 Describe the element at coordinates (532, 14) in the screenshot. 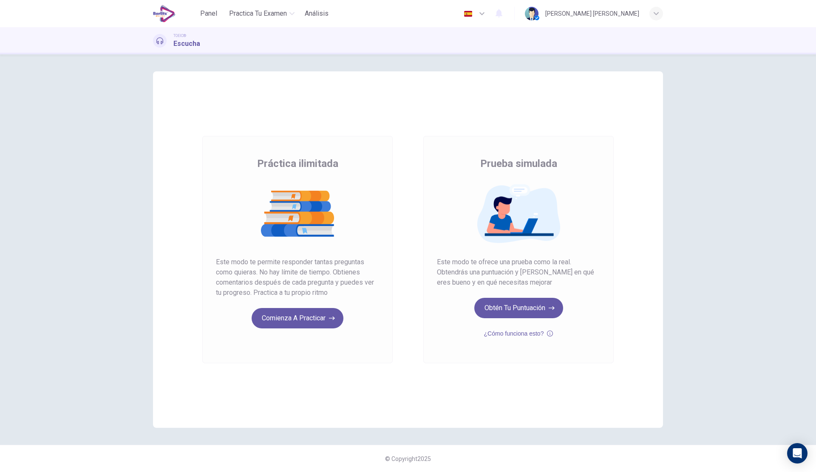

I see `img: Profile picture` at that location.